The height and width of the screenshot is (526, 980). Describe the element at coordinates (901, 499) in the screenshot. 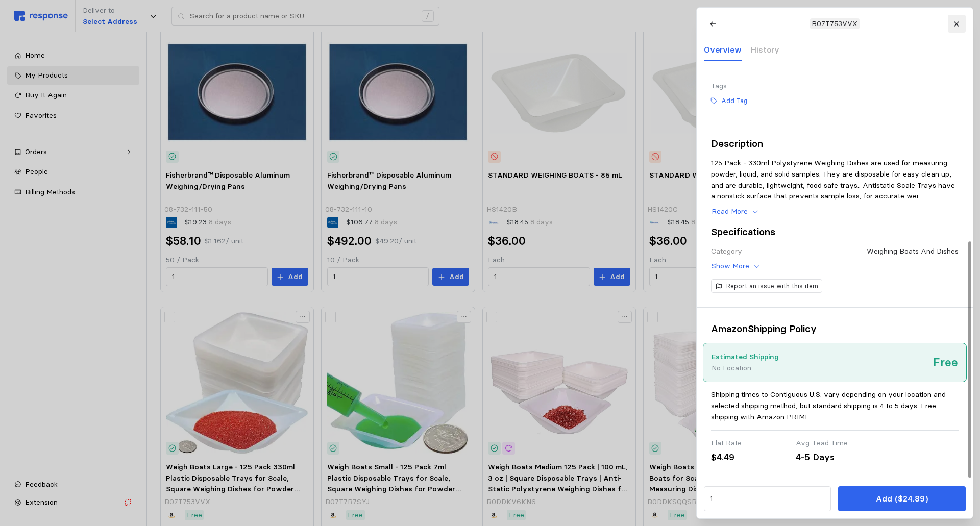

I see `p: Add ($24.89)` at that location.